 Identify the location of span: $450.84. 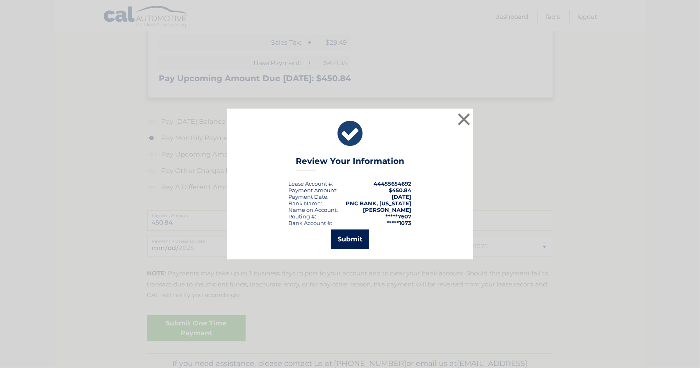
(400, 190).